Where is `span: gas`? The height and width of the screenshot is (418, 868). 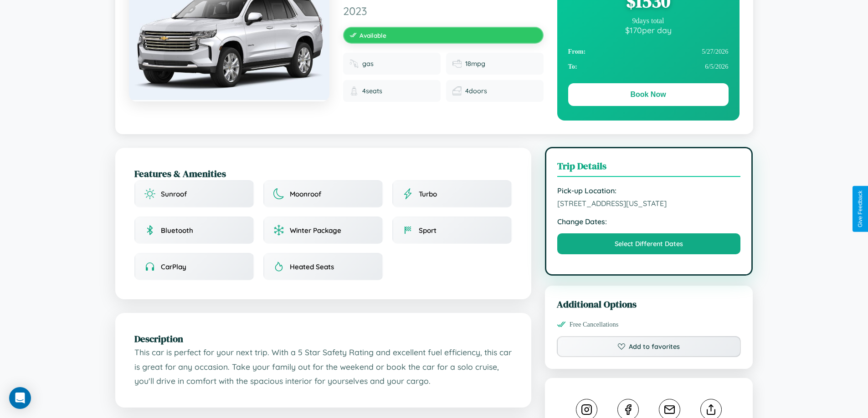 span: gas is located at coordinates (367, 63).